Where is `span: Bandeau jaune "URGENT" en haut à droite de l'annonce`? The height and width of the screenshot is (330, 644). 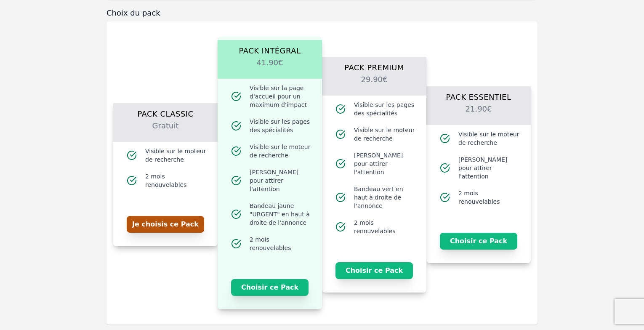 span: Bandeau jaune "URGENT" en haut à droite de l'annonce is located at coordinates (281, 214).